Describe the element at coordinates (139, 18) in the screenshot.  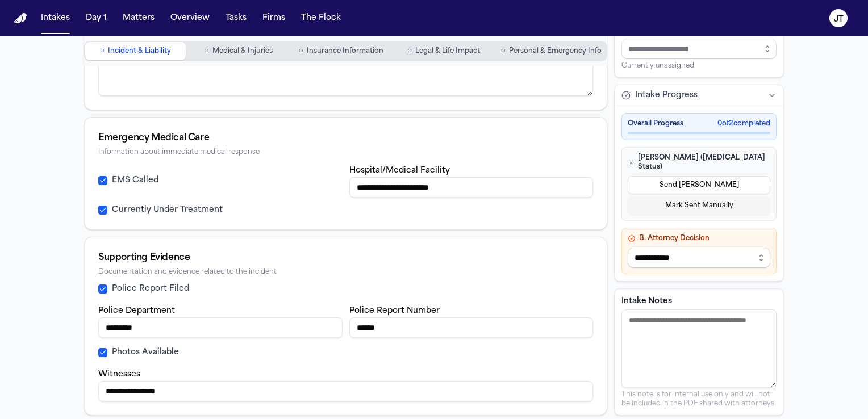
I see `button: Matters` at that location.